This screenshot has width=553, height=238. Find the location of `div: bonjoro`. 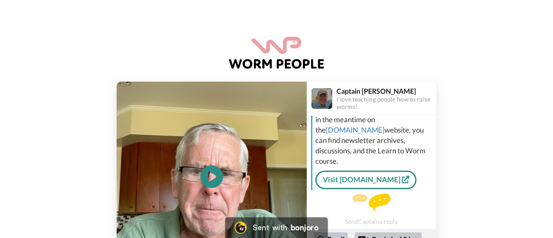

div: bonjoro is located at coordinates (305, 228).